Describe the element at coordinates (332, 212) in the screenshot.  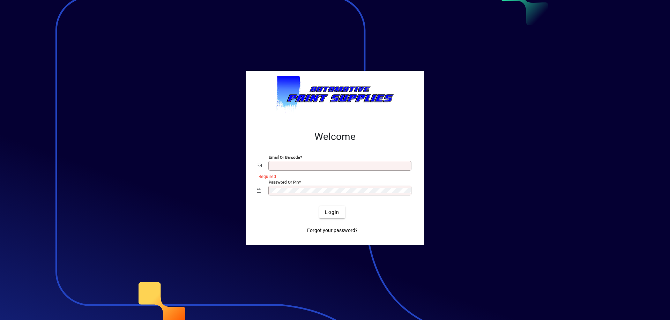
I see `span: Login` at that location.